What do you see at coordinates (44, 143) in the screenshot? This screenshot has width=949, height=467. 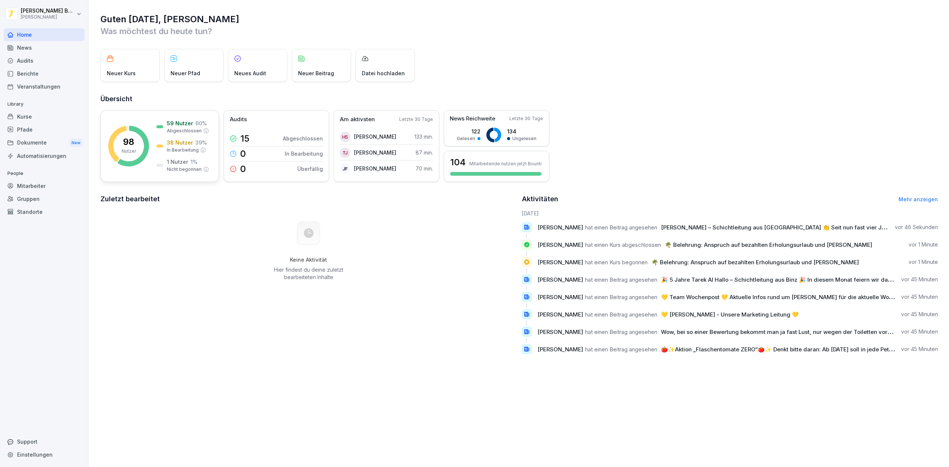 I see `a: DokumenteNew` at bounding box center [44, 143].